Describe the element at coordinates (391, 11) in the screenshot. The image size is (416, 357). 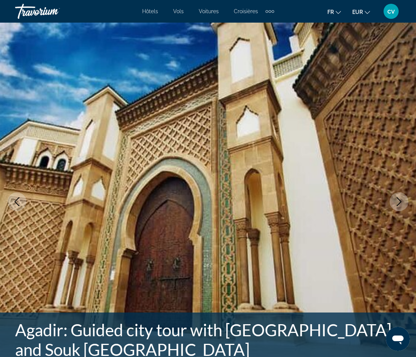
I see `button: User Menu` at that location.